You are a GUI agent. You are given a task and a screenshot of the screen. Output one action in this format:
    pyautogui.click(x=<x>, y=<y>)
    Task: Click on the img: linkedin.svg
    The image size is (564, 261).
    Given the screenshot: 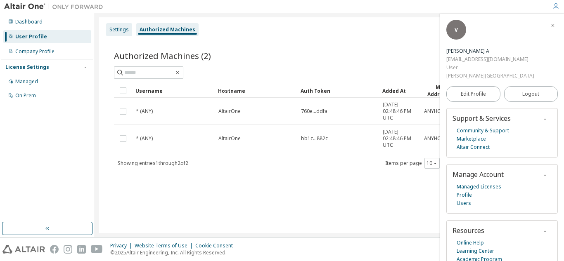 What is the action you would take?
    pyautogui.click(x=81, y=249)
    